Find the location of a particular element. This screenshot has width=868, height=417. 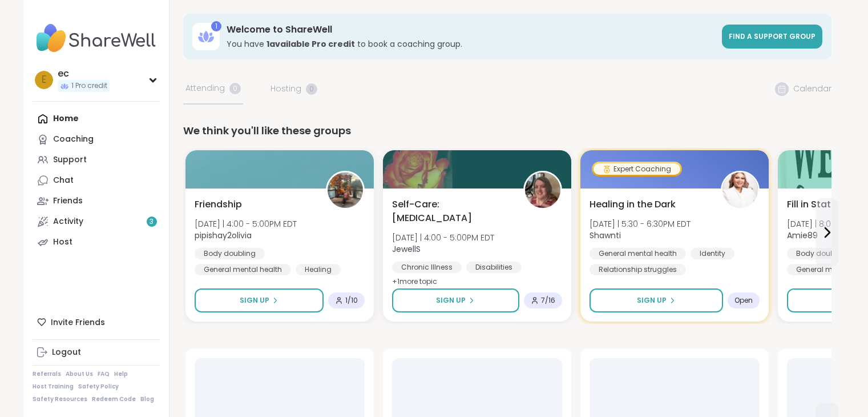

h3: You have to book a coaching group. is located at coordinates (470, 44).